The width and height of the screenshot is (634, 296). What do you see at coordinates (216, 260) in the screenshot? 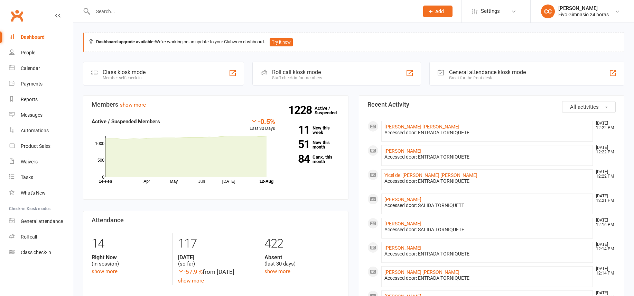
I see `div: (so far)` at bounding box center [216, 260].